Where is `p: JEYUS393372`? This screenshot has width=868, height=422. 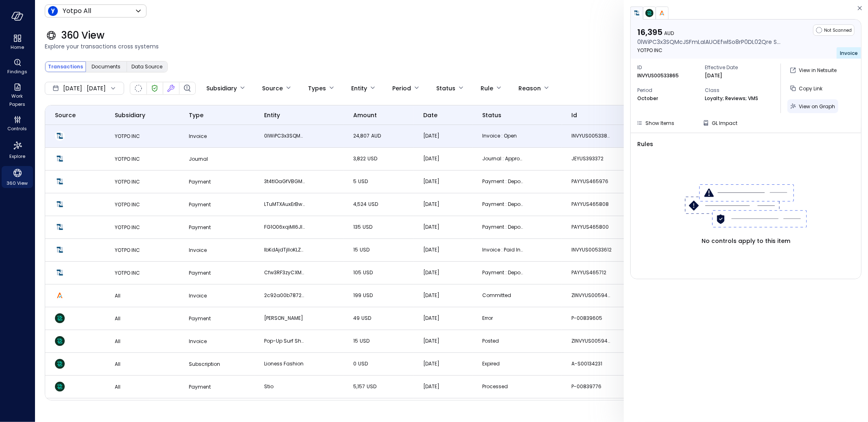 p: JEYUS393372 is located at coordinates (592, 159).